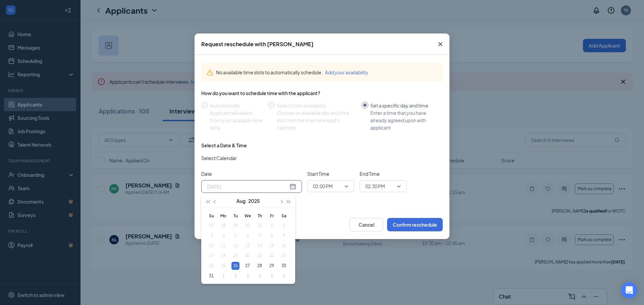 The width and height of the screenshot is (644, 305). What do you see at coordinates (236, 120) in the screenshot?
I see `div: Applicant will select from your available time slots` at bounding box center [236, 120].